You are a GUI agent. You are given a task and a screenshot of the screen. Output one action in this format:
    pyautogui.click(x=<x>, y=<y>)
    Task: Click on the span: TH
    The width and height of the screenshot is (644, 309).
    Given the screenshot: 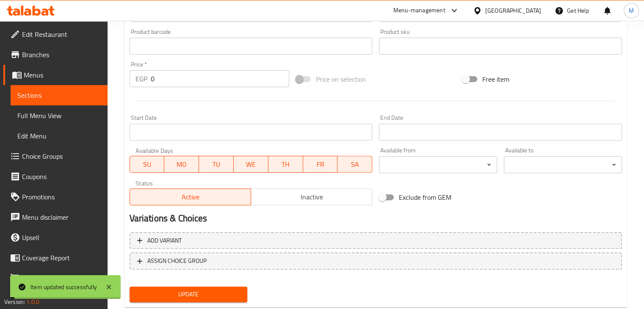 What is the action you would take?
    pyautogui.click(x=286, y=165)
    